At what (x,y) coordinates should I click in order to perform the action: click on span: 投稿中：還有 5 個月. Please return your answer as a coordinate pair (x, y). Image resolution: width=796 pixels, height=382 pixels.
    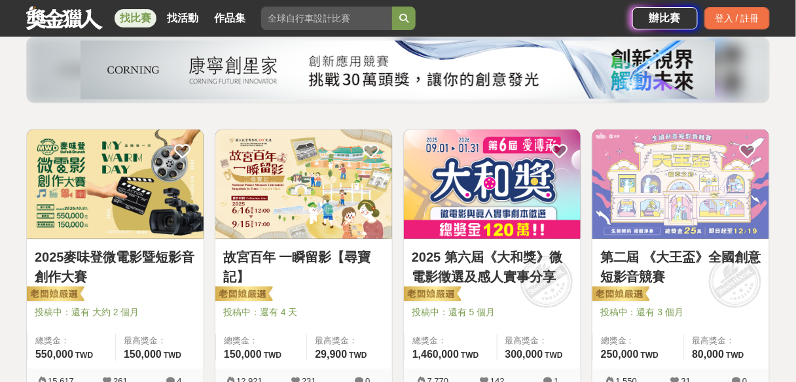
    Looking at the image, I should click on (492, 312).